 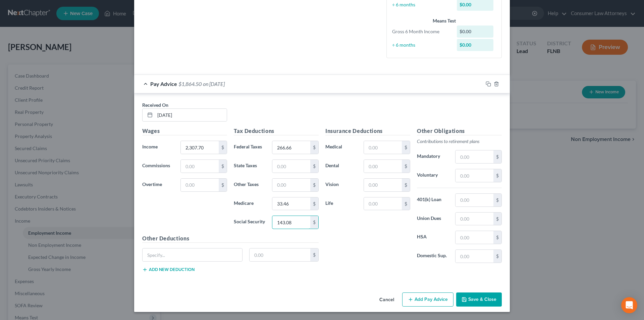 What do you see at coordinates (433, 237) in the screenshot?
I see `label: HSA` at bounding box center [433, 237].